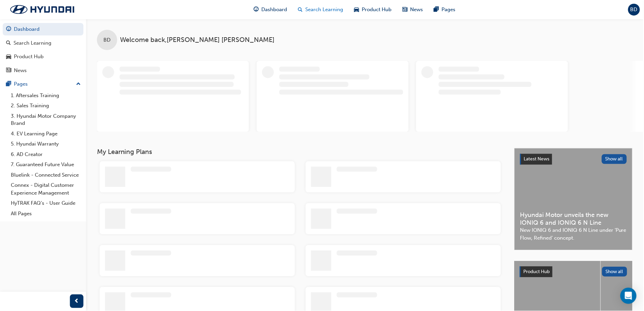 The image size is (644, 311). I want to click on a: pages-iconPages, so click(445, 9).